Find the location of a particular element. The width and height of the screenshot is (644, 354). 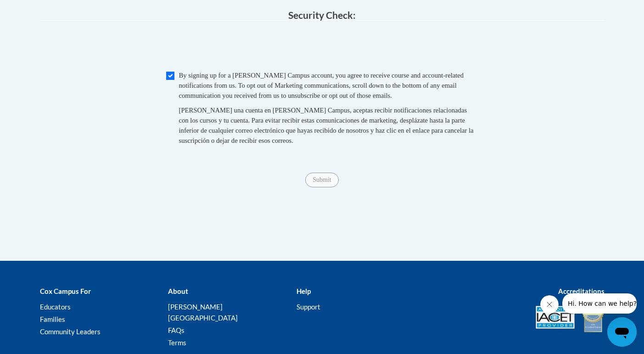

a: Educators is located at coordinates (55, 306).